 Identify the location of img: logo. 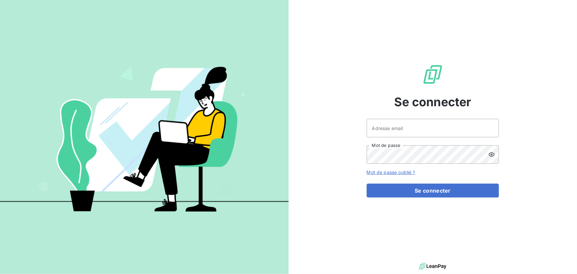
(433, 266).